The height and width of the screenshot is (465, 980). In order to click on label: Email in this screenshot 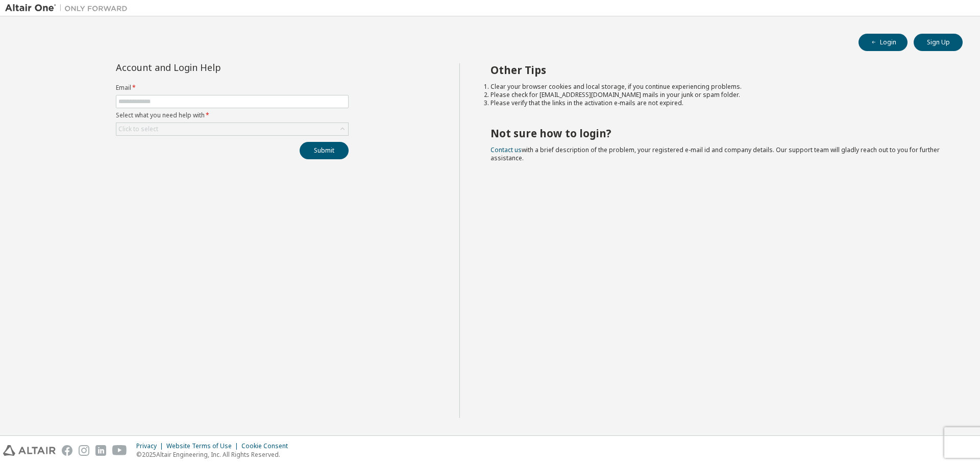, I will do `click(232, 88)`.